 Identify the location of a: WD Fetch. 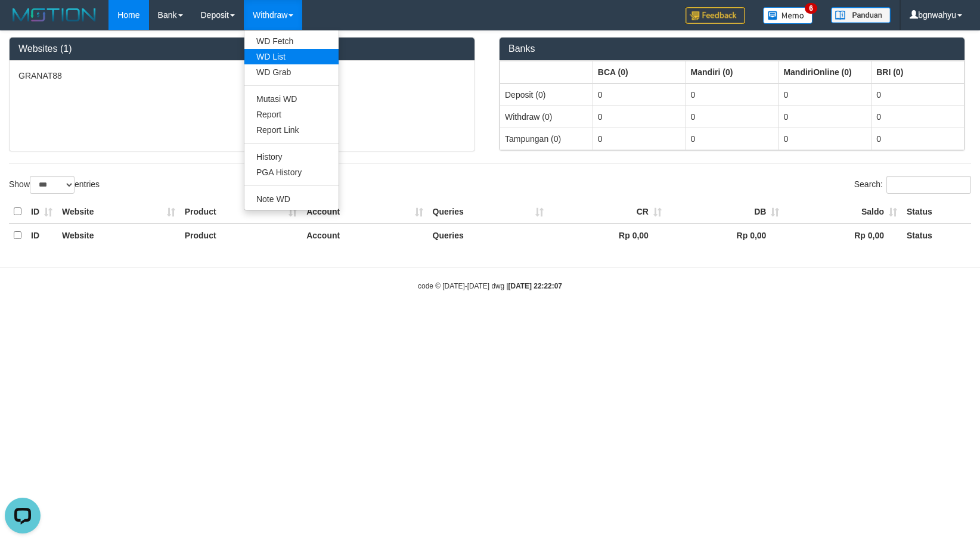
(292, 41).